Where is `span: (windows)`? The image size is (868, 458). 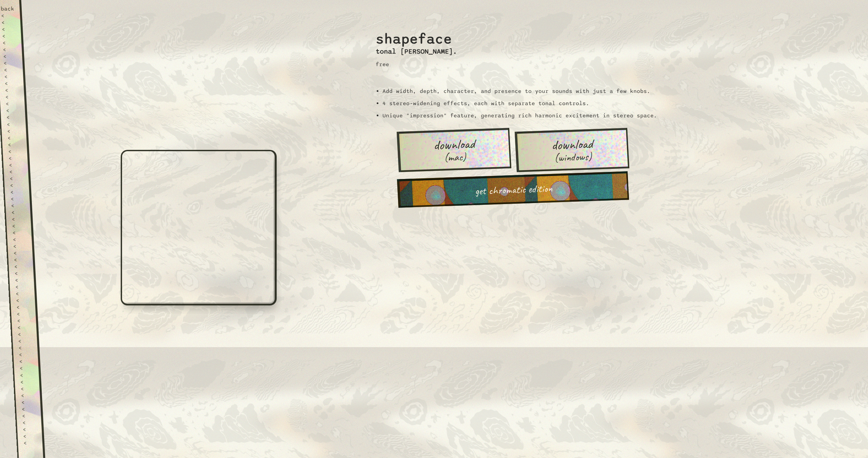 span: (windows) is located at coordinates (573, 157).